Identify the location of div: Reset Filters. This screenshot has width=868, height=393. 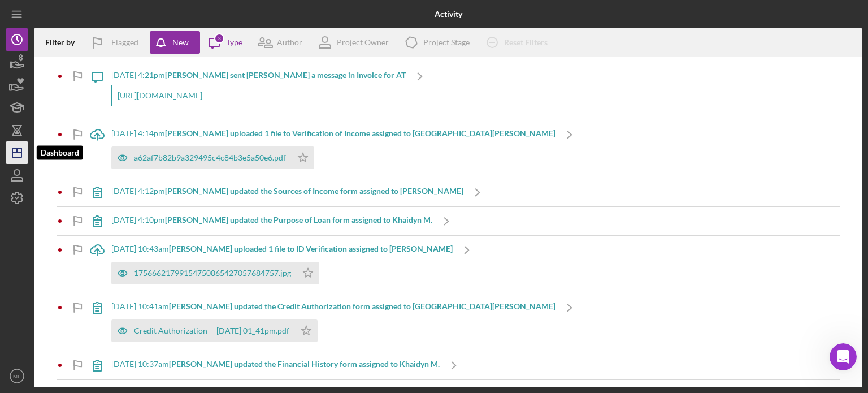
(526, 42).